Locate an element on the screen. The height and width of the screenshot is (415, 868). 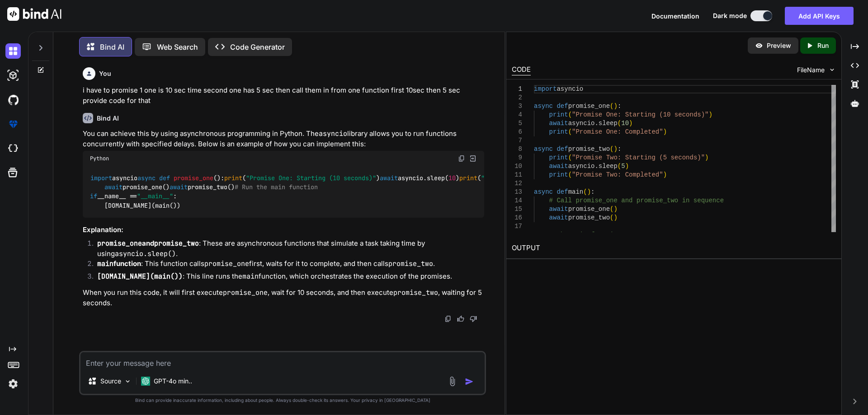
p: Source is located at coordinates (111, 382).